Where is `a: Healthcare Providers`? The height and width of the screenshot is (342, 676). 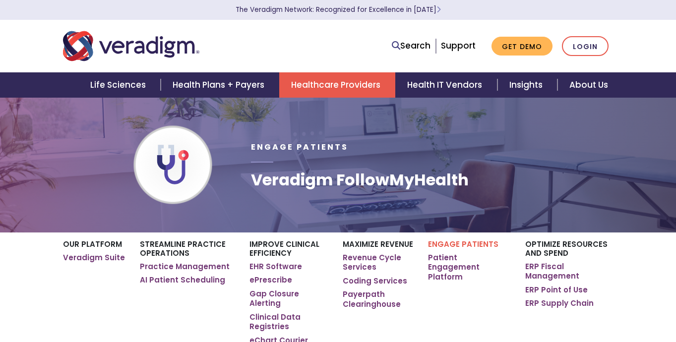
a: Healthcare Providers is located at coordinates (337, 85).